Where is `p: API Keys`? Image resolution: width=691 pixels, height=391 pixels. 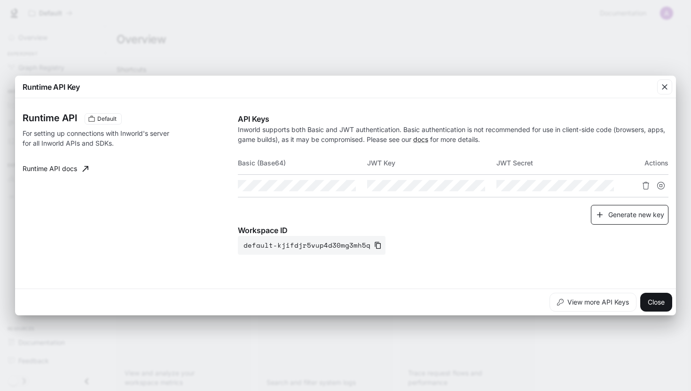
p: API Keys is located at coordinates (453, 119).